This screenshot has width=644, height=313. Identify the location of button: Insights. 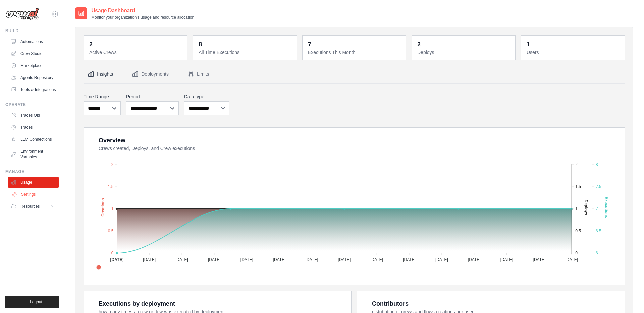
(100, 74).